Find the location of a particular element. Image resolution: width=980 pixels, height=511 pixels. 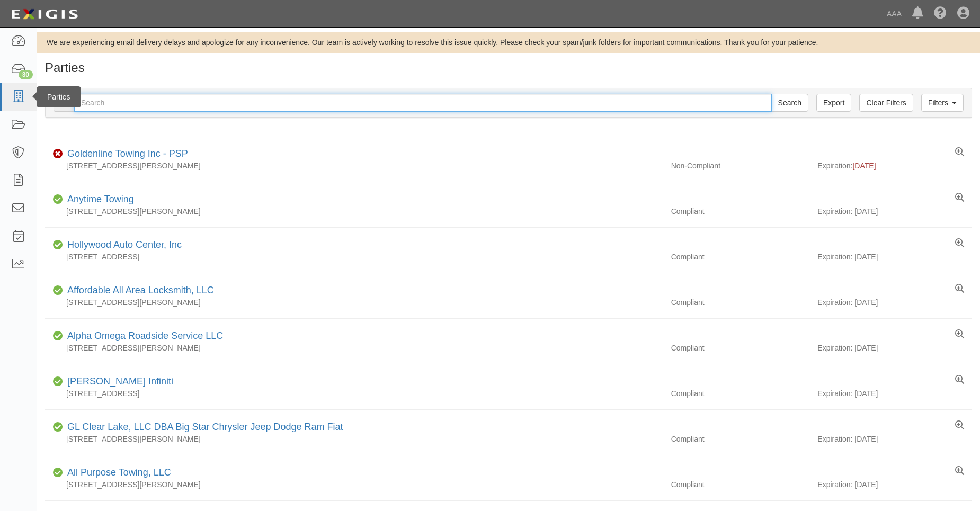

a: Export is located at coordinates (834, 103).